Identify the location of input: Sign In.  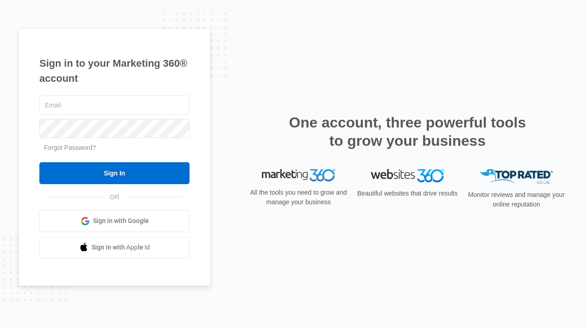
(114, 173).